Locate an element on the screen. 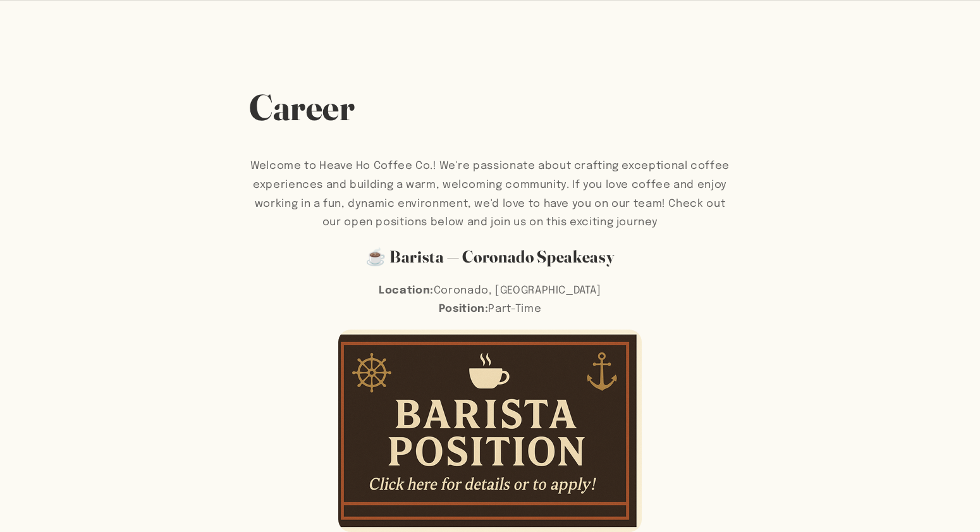 This screenshot has height=532, width=980. p: Welcome to Heave Ho Coffee Co.! We're passionate about crafting exceptional coffee experiences an... is located at coordinates (490, 194).